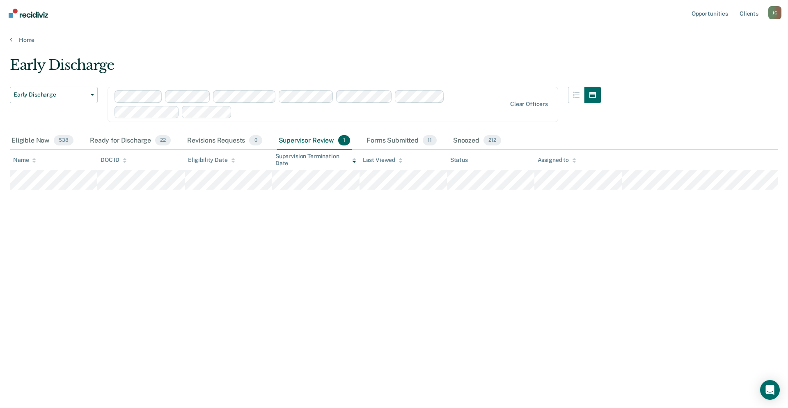  Describe the element at coordinates (25, 160) in the screenshot. I see `div: Name` at that location.